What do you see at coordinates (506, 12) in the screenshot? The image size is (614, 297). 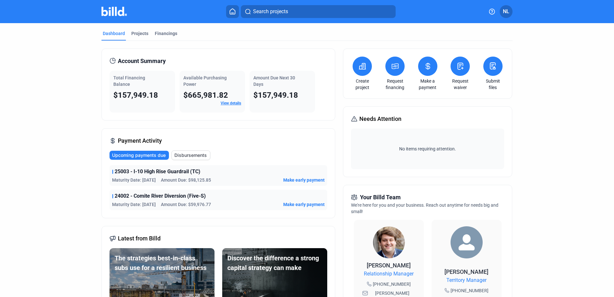 I see `button: NL` at bounding box center [506, 12].